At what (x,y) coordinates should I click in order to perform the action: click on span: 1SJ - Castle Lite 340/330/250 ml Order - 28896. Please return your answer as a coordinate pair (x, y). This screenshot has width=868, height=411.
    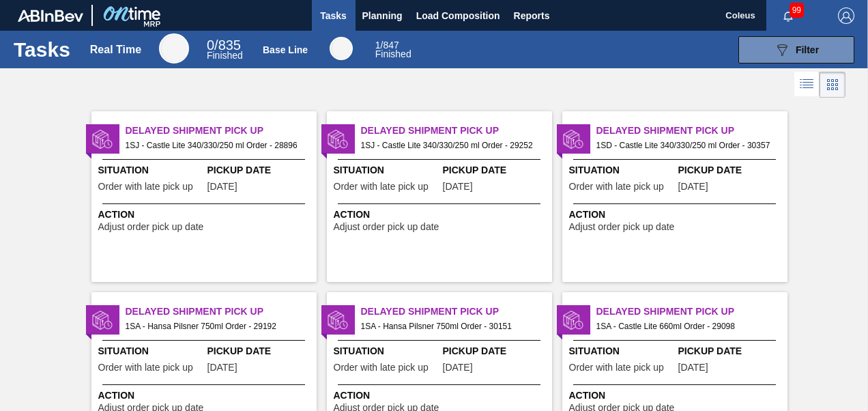
    Looking at the image, I should click on (216, 146).